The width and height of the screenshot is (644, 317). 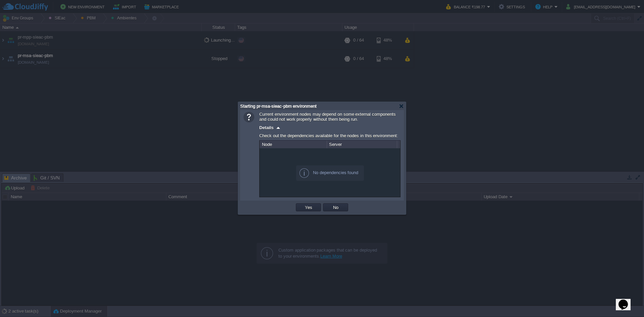 What do you see at coordinates (330, 136) in the screenshot?
I see `div: Check out the dependencies available for the nodes in this environment:` at bounding box center [330, 136].